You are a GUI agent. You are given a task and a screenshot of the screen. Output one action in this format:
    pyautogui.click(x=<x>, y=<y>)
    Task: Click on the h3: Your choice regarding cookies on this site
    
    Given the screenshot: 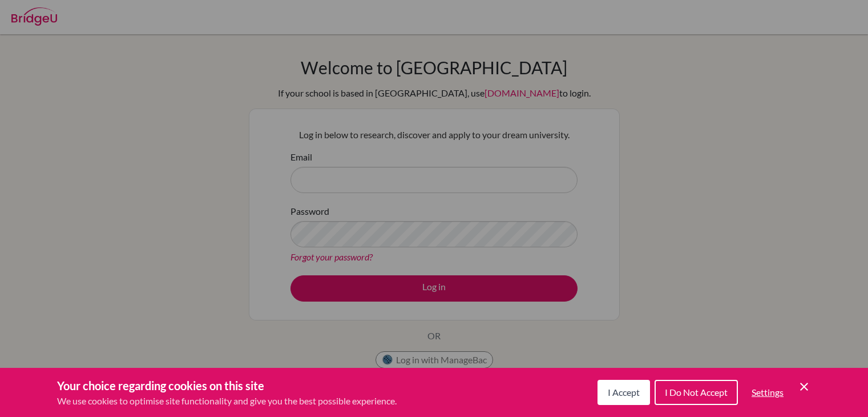 What is the action you would take?
    pyautogui.click(x=227, y=386)
    